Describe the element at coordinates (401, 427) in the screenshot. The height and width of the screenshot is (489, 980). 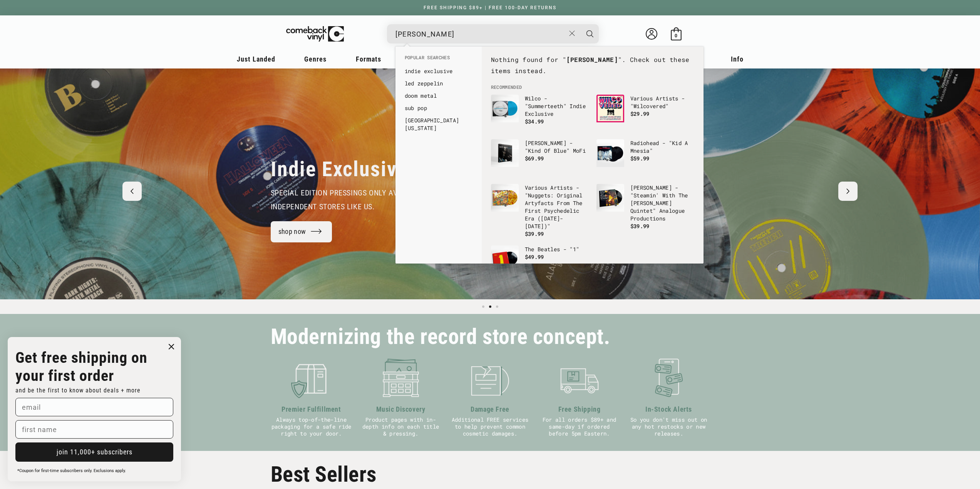
I see `p: Product pages with in-depth info on each title & pressing.` at that location.